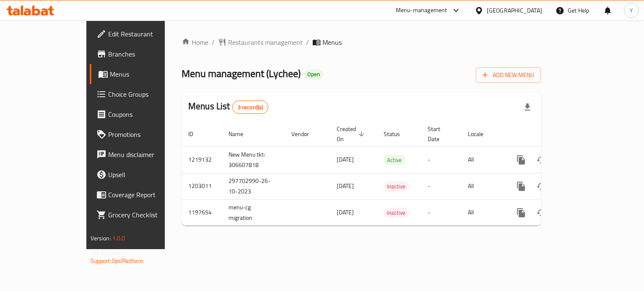 The width and height of the screenshot is (644, 291). What do you see at coordinates (109, 253) in the screenshot?
I see `span: Get support on:` at bounding box center [109, 253].